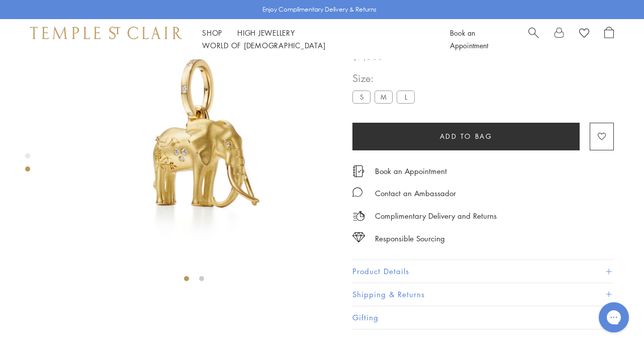 Image resolution: width=644 pixels, height=346 pixels. Describe the element at coordinates (406, 96) in the screenshot. I see `label: L` at that location.